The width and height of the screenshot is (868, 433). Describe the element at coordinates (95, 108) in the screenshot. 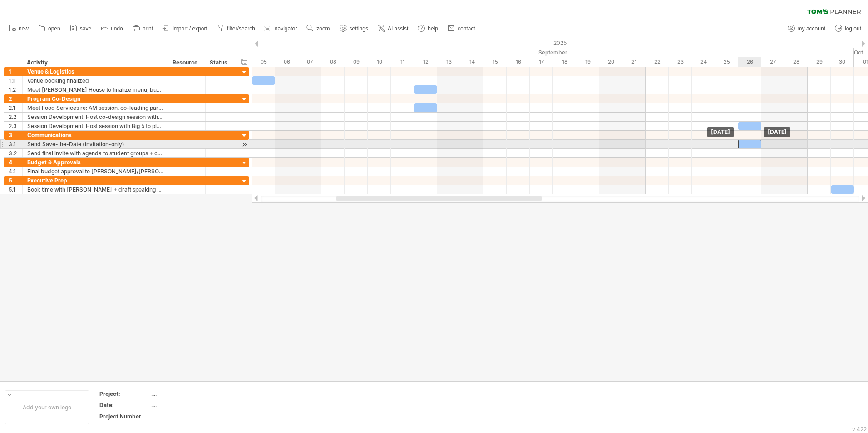

I see `div: Meet Food Services re: AM session, co-leading partners, co-design agenda` at that location.